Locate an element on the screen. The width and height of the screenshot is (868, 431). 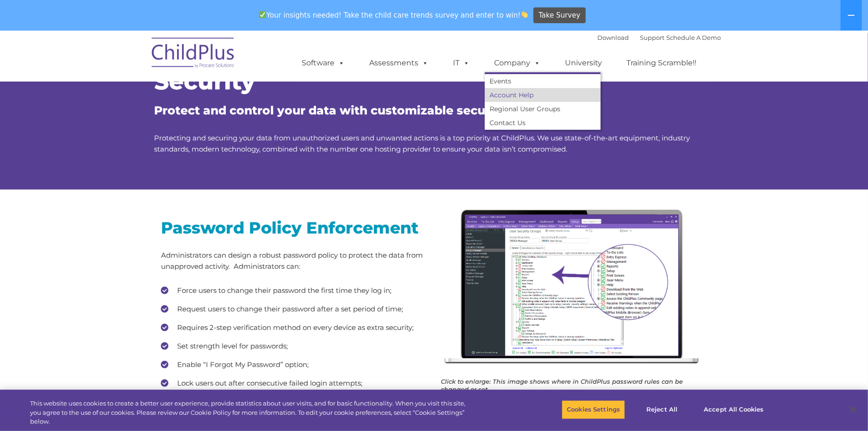
img: laptop is located at coordinates (574, 288).